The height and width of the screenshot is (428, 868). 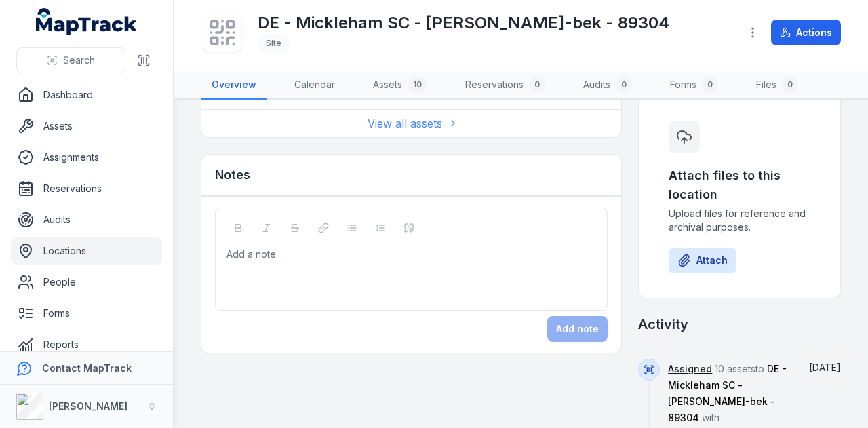 I want to click on div: 10, so click(x=417, y=85).